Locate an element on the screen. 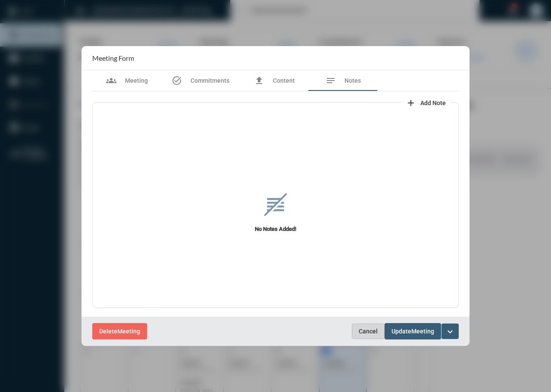 The width and height of the screenshot is (551, 392). h5: No Notes Added! is located at coordinates (276, 229).